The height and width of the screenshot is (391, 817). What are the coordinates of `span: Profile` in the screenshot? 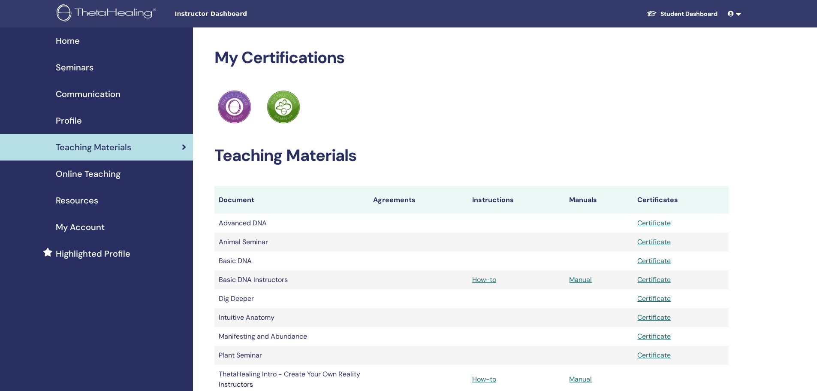 It's located at (69, 121).